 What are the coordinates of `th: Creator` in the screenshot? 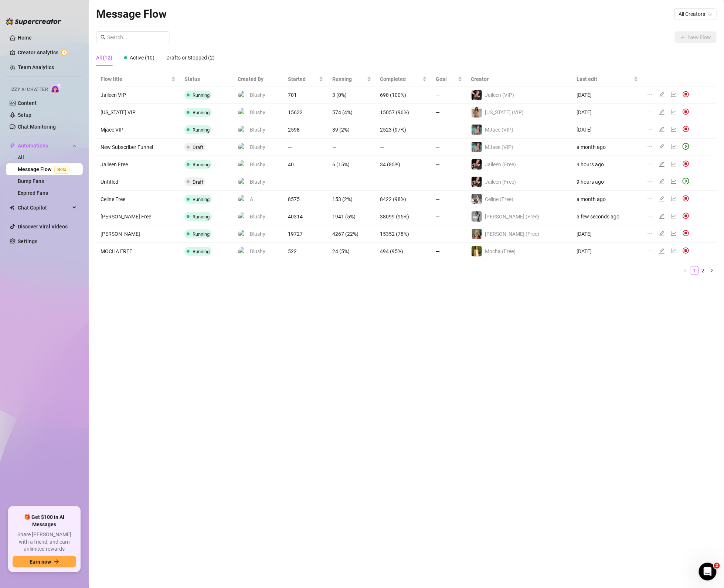 It's located at (520, 79).